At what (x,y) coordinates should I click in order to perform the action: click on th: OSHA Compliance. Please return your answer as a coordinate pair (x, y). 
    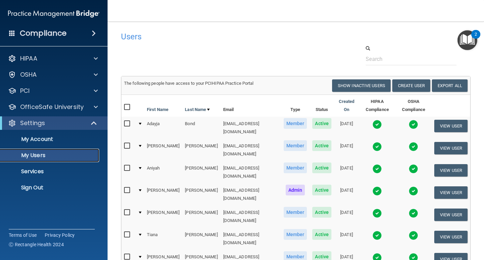
    Looking at the image, I should click on (414, 106).